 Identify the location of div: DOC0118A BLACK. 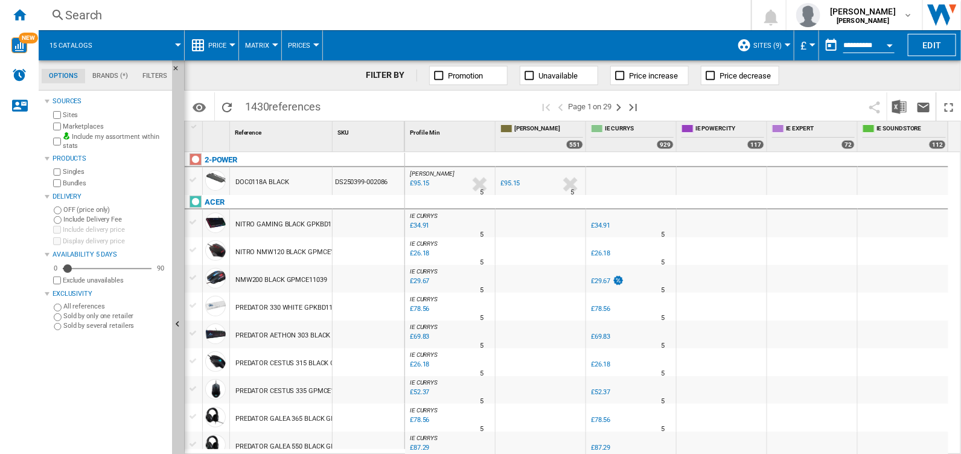
(262, 182).